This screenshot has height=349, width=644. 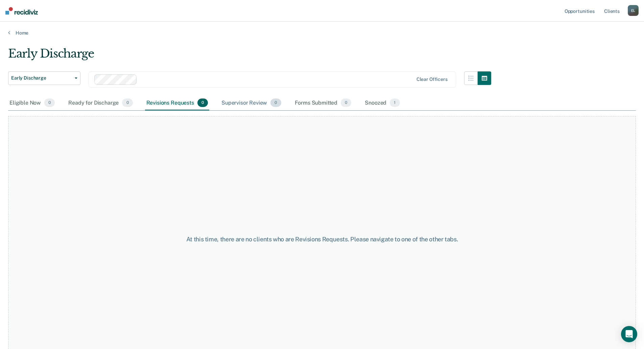 What do you see at coordinates (32, 103) in the screenshot?
I see `div: Eligible Now0` at bounding box center [32, 103].